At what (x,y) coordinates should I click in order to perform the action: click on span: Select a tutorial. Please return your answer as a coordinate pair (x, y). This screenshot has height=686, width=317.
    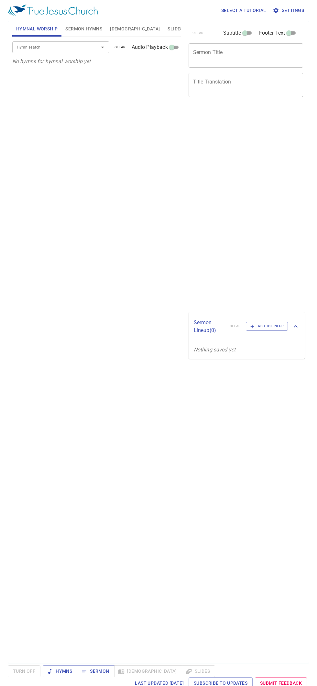
    Looking at the image, I should click on (244, 10).